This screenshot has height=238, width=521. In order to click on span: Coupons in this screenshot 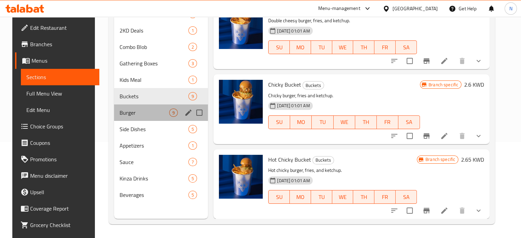, I will do `click(62, 143)`.